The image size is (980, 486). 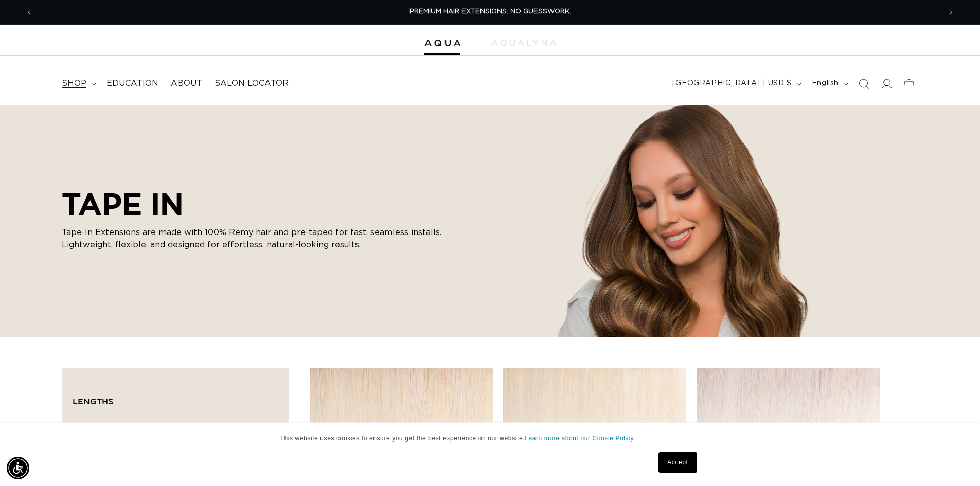 What do you see at coordinates (18, 468) in the screenshot?
I see `div: Accessibility Menu` at bounding box center [18, 468].